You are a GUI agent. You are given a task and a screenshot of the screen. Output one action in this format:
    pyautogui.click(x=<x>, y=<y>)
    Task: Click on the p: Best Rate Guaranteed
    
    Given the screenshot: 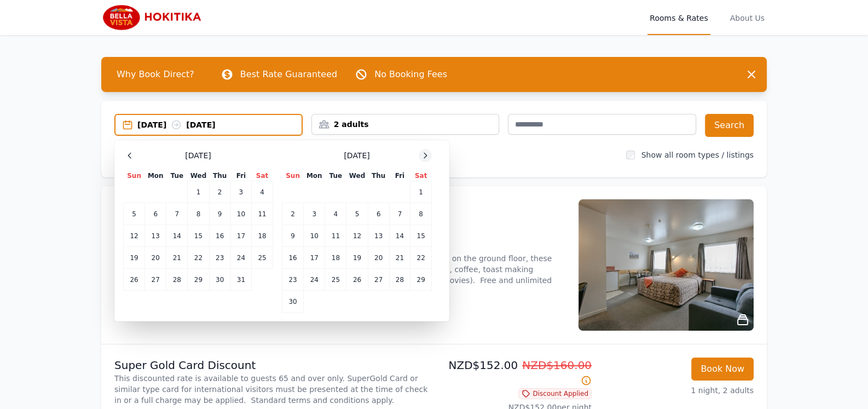 What is the action you would take?
    pyautogui.click(x=289, y=74)
    